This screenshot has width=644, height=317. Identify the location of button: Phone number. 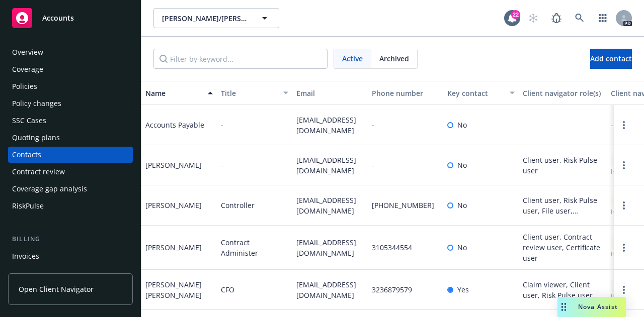
(405, 93).